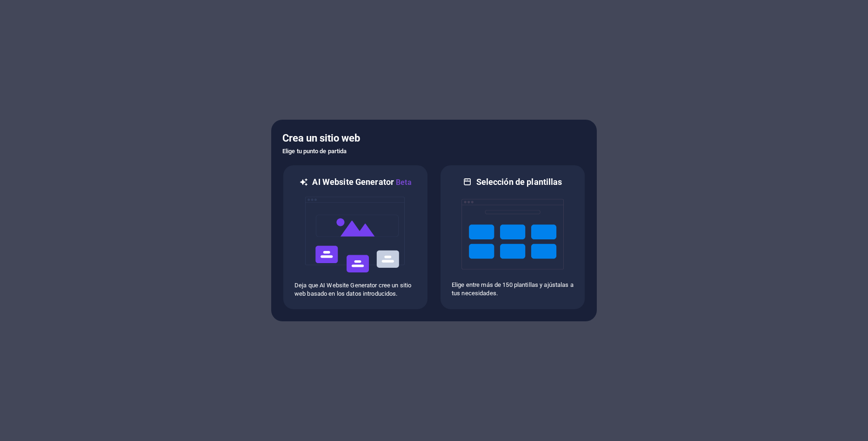  Describe the element at coordinates (355, 235) in the screenshot. I see `img: ai` at that location.